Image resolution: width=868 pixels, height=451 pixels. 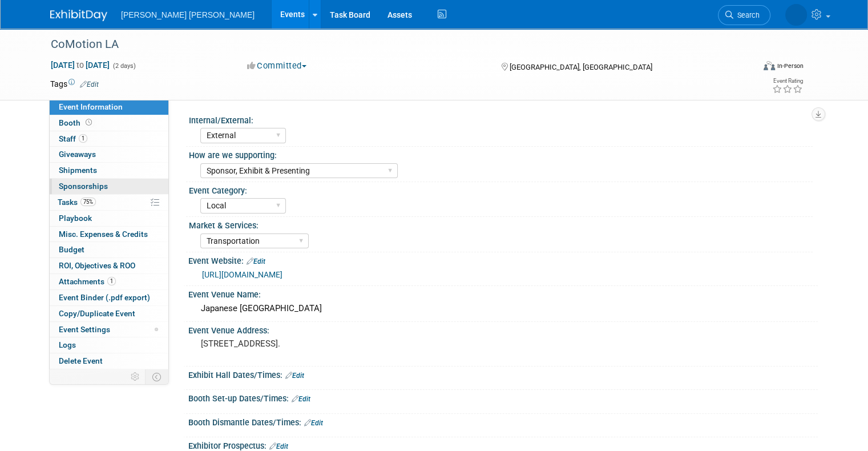 What do you see at coordinates (503, 260) in the screenshot?
I see `div: Event Website:` at bounding box center [503, 260].